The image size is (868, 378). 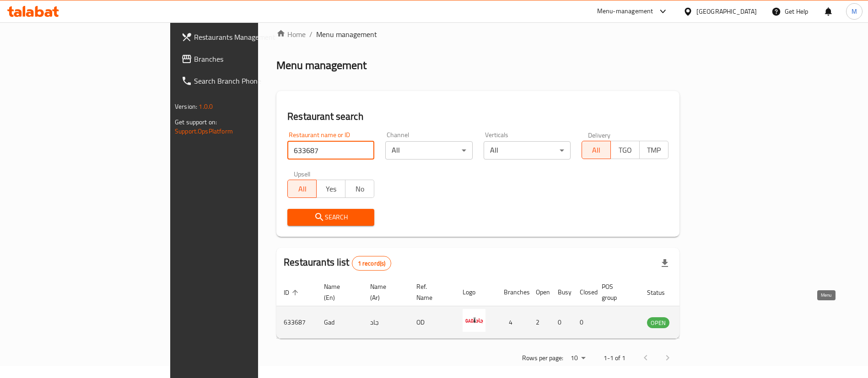 What do you see at coordinates (331, 217) in the screenshot?
I see `span: Search` at bounding box center [331, 217].